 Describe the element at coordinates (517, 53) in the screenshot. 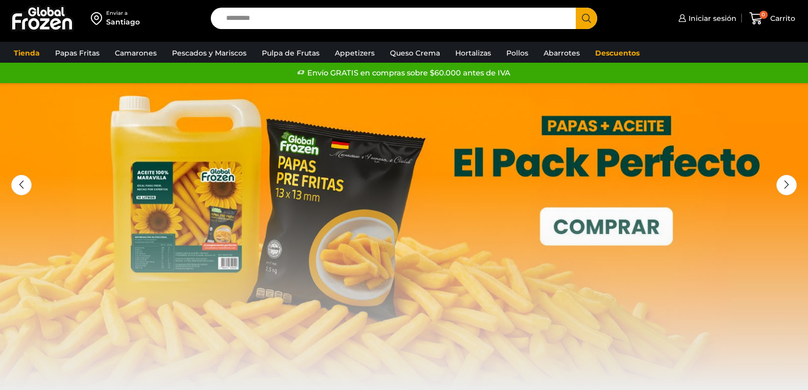

I see `a: Pollos` at that location.